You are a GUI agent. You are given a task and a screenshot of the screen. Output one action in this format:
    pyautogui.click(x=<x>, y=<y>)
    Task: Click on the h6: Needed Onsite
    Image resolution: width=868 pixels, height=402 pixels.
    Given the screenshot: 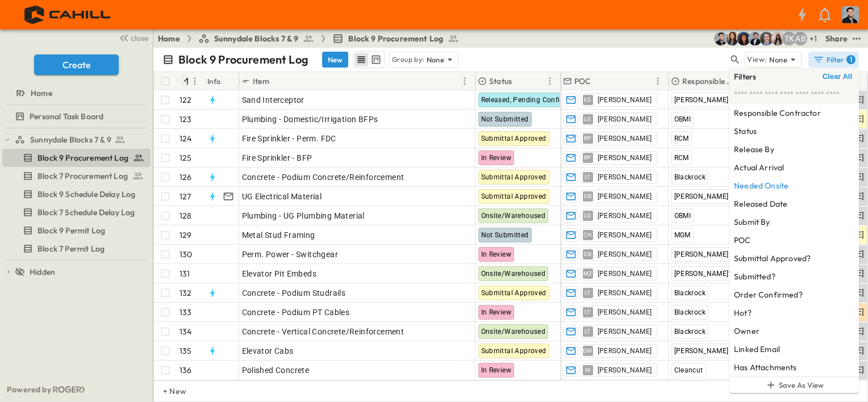 What is the action you would take?
    pyautogui.click(x=761, y=186)
    